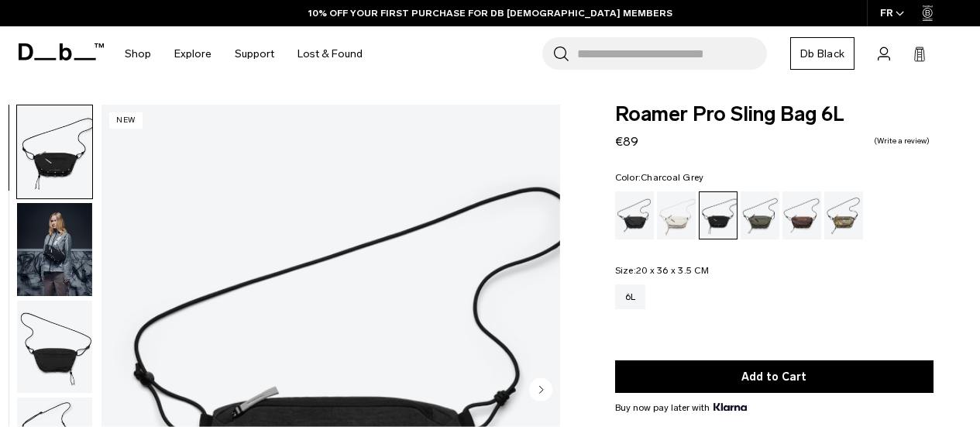  I want to click on span: Buy now pay later with, so click(681, 407).